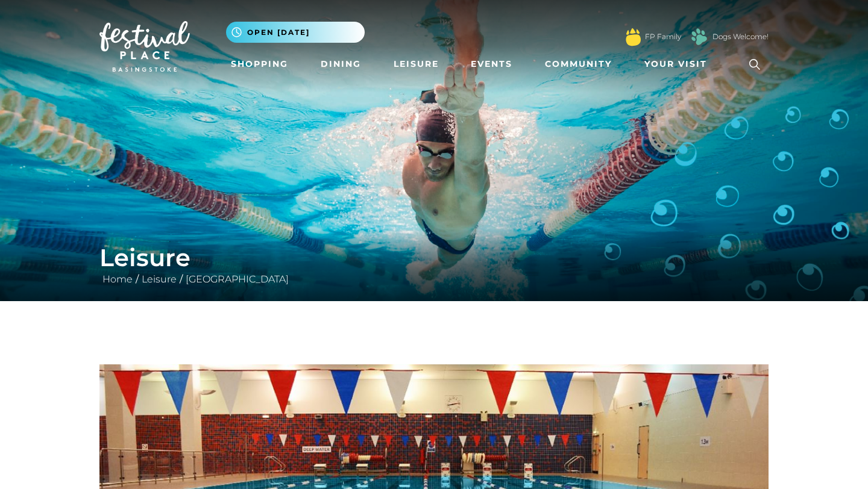 The height and width of the screenshot is (489, 868). I want to click on a: Dogs Welcome!, so click(740, 37).